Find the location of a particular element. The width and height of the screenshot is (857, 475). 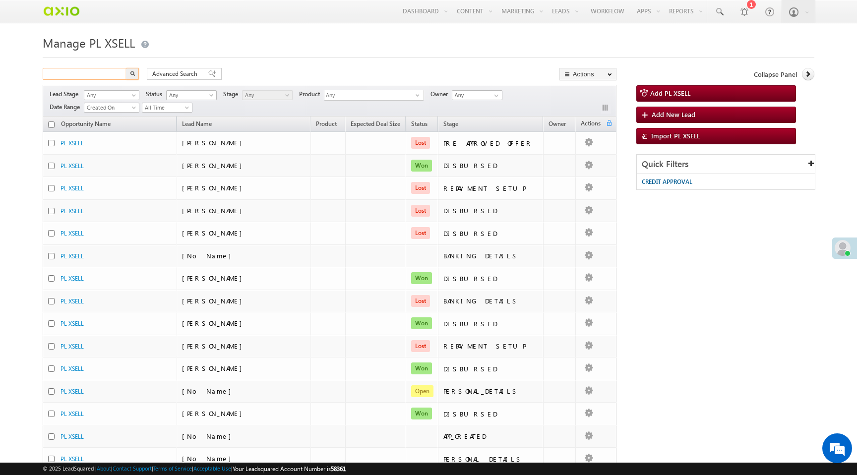

span: © 2025 LeadSquared | | | | | is located at coordinates (194, 468).